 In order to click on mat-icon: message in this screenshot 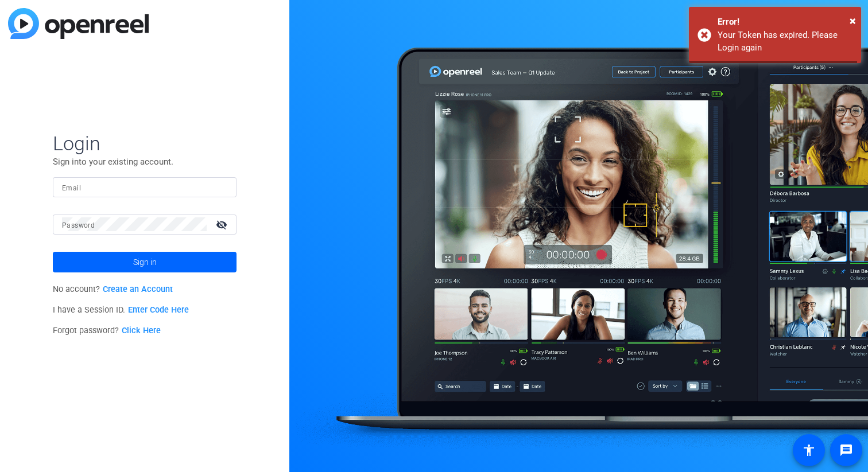, I will do `click(846, 450)`.